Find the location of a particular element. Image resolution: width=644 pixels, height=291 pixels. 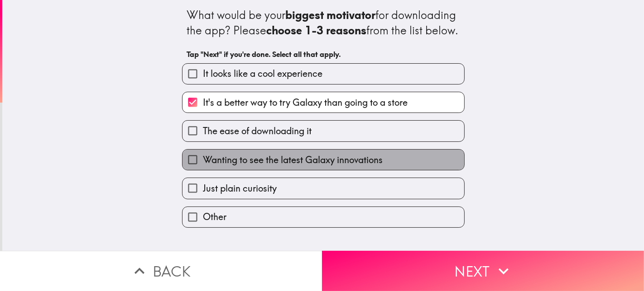

button: It looks like a cool experience is located at coordinates (323, 74).